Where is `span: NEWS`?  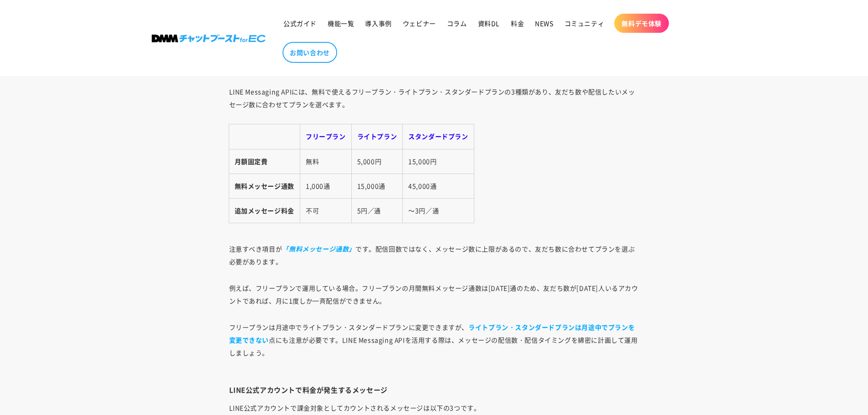
span: NEWS is located at coordinates (544, 23).